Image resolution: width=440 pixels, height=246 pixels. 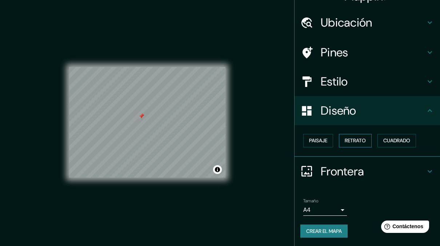 What do you see at coordinates (373, 111) in the screenshot?
I see `h4: Diseño` at bounding box center [373, 111].